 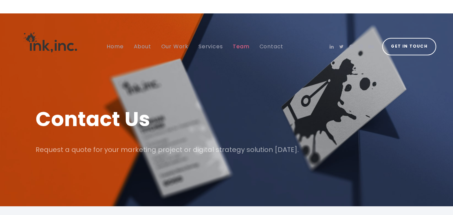 I want to click on span: Team, so click(x=241, y=46).